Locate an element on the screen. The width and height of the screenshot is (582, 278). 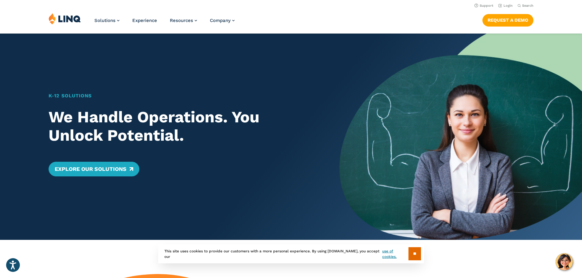
img: Home Banner is located at coordinates (460, 137).